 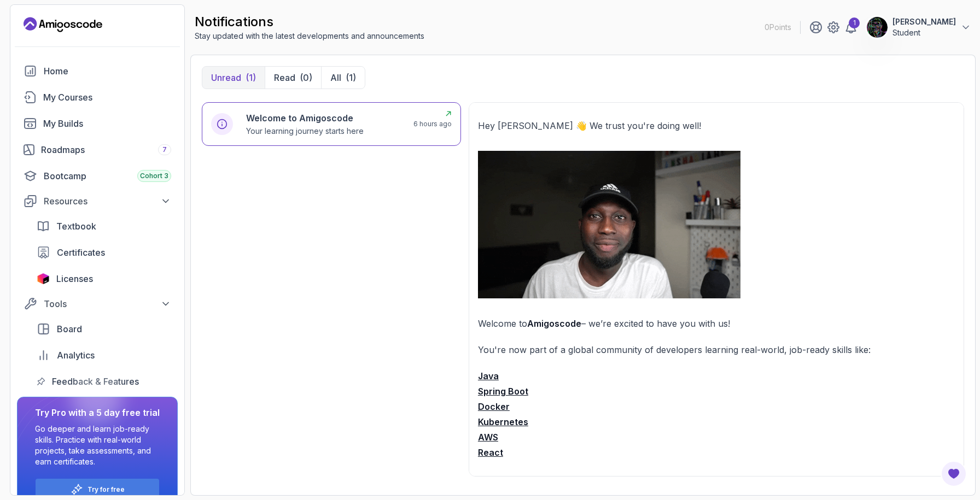 What do you see at coordinates (107, 97) in the screenshot?
I see `div: My Courses` at bounding box center [107, 97].